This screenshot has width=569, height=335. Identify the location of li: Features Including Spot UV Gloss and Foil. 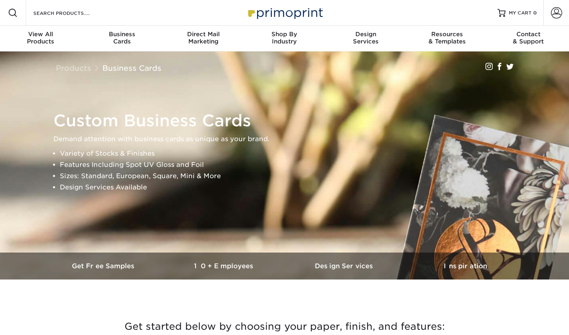
(292, 165).